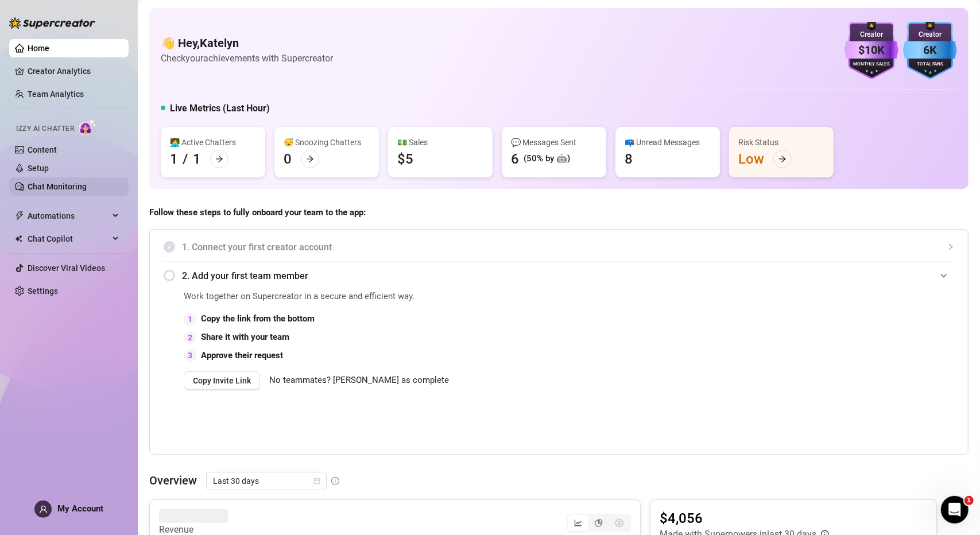 The width and height of the screenshot is (980, 535). I want to click on div: 👩‍💻 Active Chatters, so click(213, 143).